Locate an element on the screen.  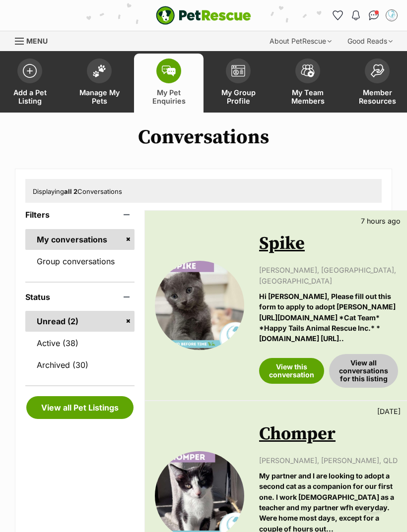
a: My Pet Enquiries is located at coordinates (168, 83).